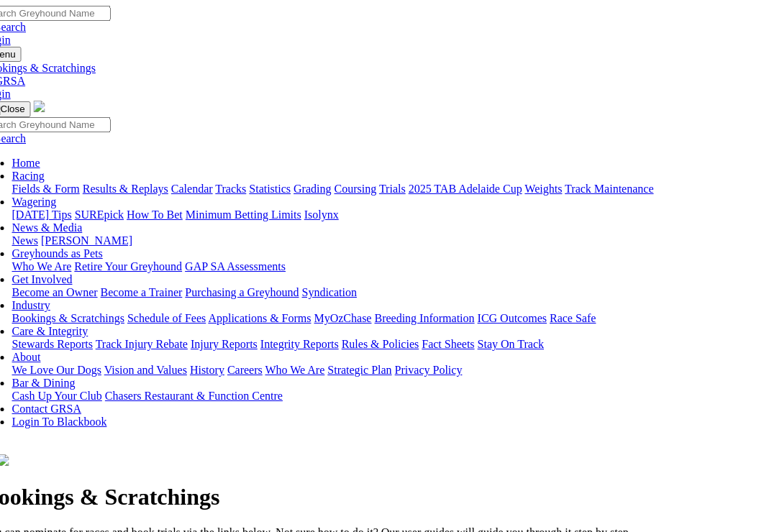 This screenshot has width=777, height=532. I want to click on a: How To Bet, so click(155, 214).